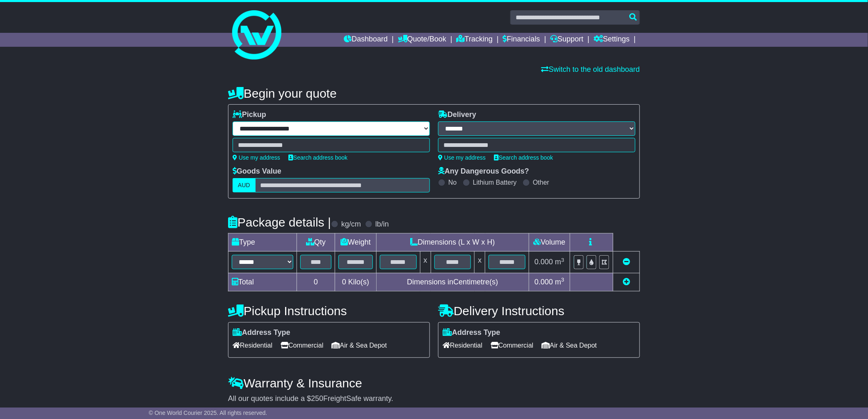  I want to click on label: Any Dangerous Goods?, so click(484, 171).